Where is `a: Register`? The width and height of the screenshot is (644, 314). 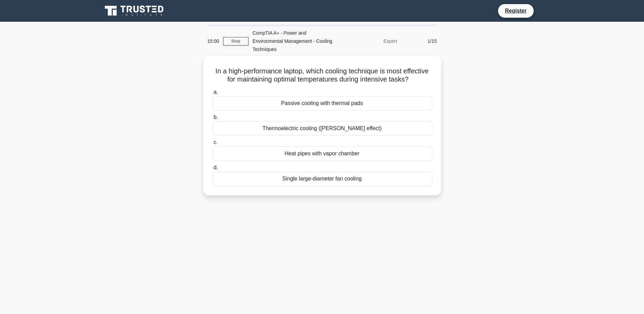 a: Register is located at coordinates (516, 10).